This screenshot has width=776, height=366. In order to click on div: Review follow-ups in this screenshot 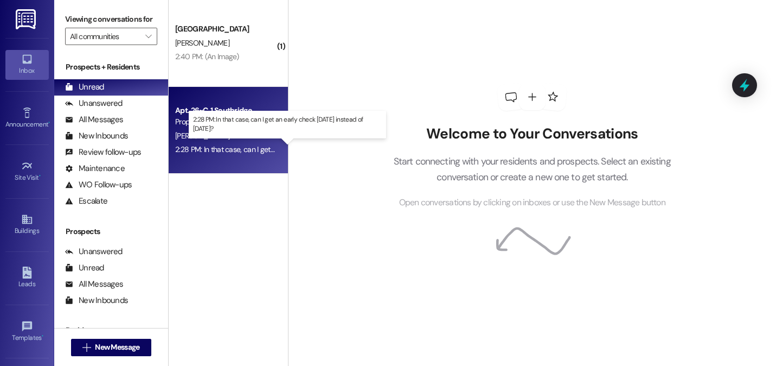, I will do `click(103, 152)`.